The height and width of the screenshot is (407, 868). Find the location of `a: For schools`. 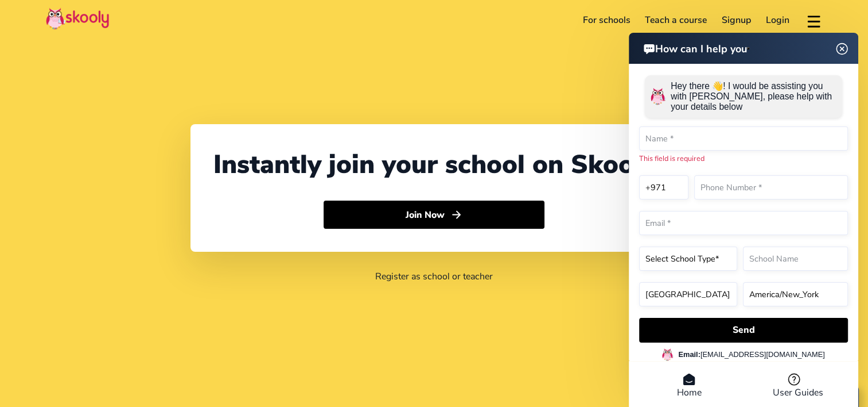

a: For schools is located at coordinates (607, 20).